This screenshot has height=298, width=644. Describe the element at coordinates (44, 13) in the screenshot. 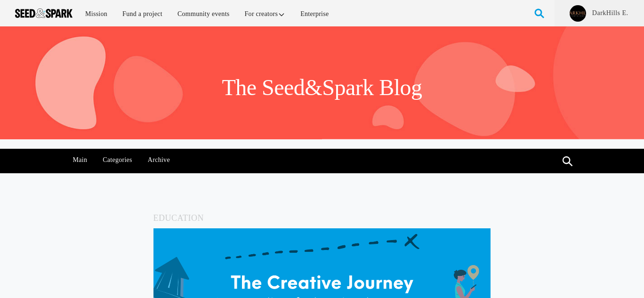

I see `img: Seed amp; Spark` at that location.